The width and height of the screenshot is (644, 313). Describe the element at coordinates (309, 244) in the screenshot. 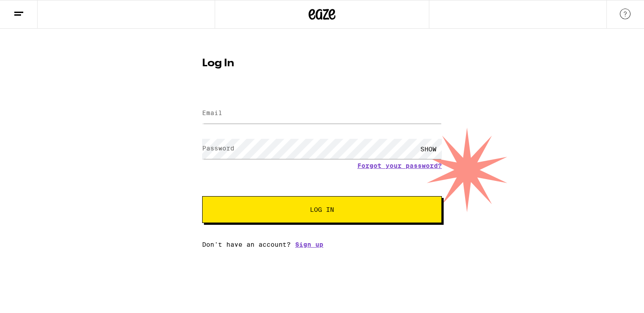

I see `a: Sign up` at that location.